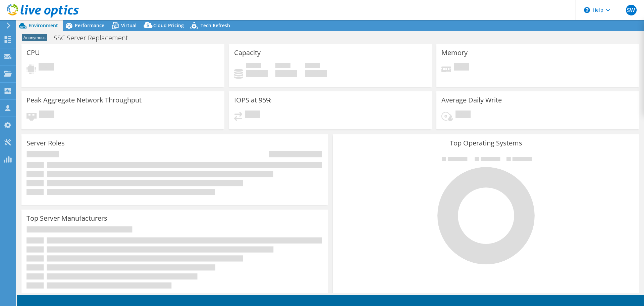 The width and height of the screenshot is (644, 306). I want to click on span: Tech Refresh, so click(215, 25).